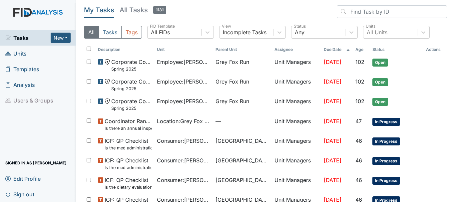 Image resolution: width=455 pixels, height=202 pixels. Describe the element at coordinates (128, 187) in the screenshot. I see `small: Is the dietary evaluation current? (document the date in the comment section)` at that location.